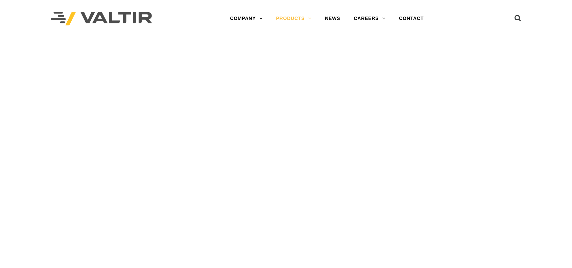  Describe the element at coordinates (370, 19) in the screenshot. I see `a: CAREERS` at that location.